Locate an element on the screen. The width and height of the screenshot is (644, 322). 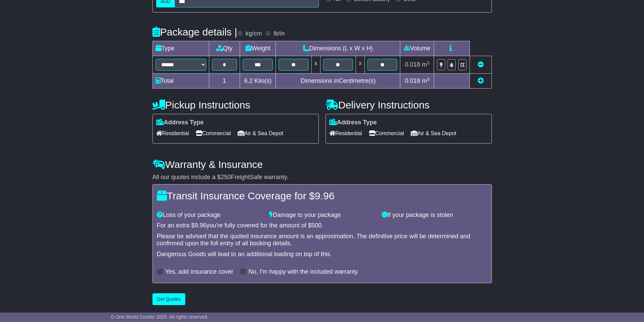
a: Remove this item is located at coordinates (481, 65).